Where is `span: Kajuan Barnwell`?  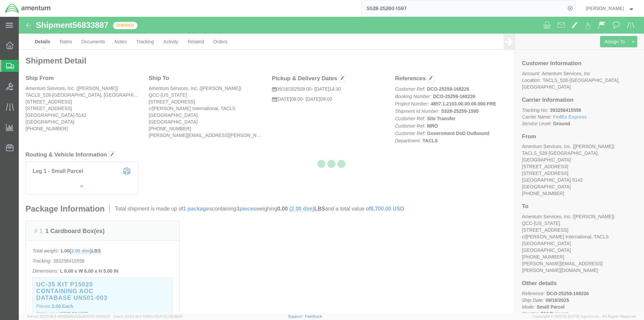
span: Kajuan Barnwell is located at coordinates (605, 9).